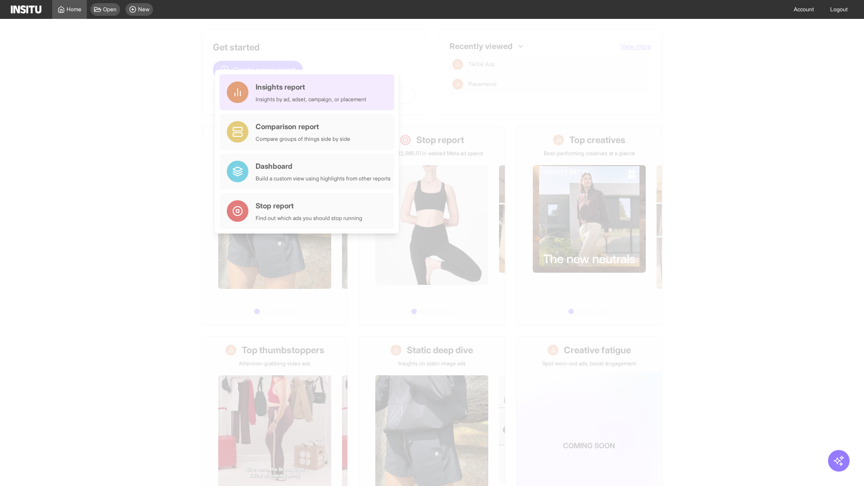 Image resolution: width=864 pixels, height=486 pixels. I want to click on div: Find out which ads you should stop running, so click(309, 218).